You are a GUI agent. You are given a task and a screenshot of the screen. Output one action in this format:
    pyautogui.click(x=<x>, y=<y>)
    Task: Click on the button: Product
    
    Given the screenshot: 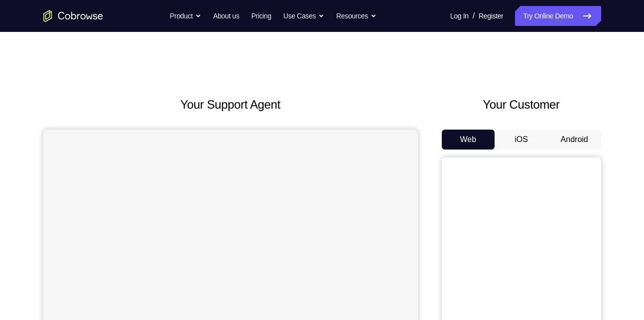 What is the action you would take?
    pyautogui.click(x=185, y=16)
    